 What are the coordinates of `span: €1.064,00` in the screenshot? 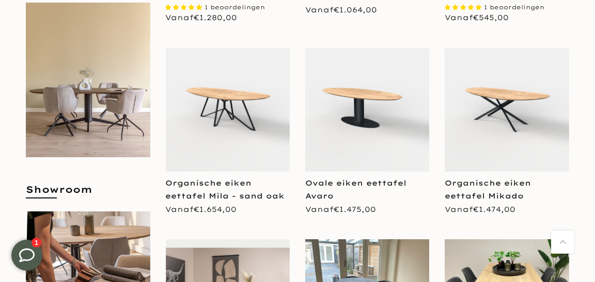 It's located at (355, 10).